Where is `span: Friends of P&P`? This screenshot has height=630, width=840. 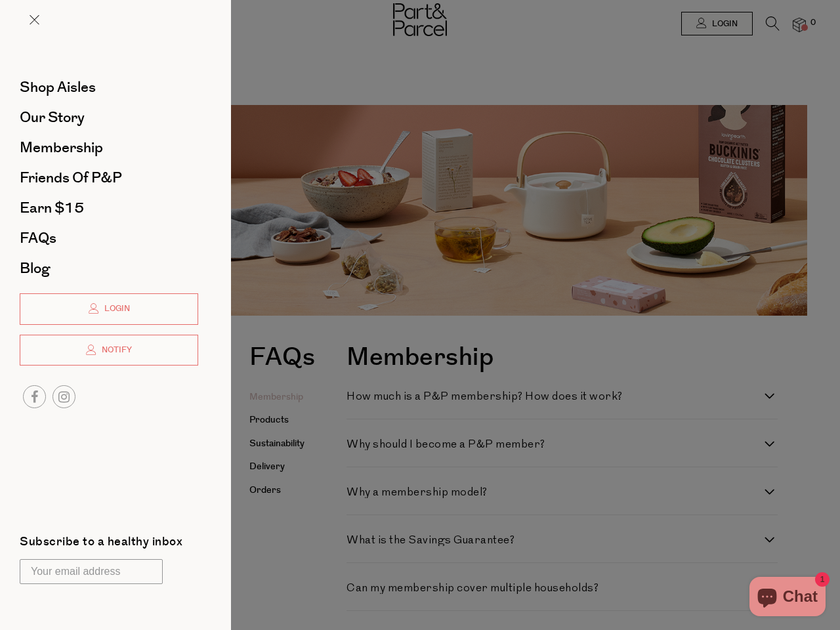
span: Friends of P&P is located at coordinates (71, 178).